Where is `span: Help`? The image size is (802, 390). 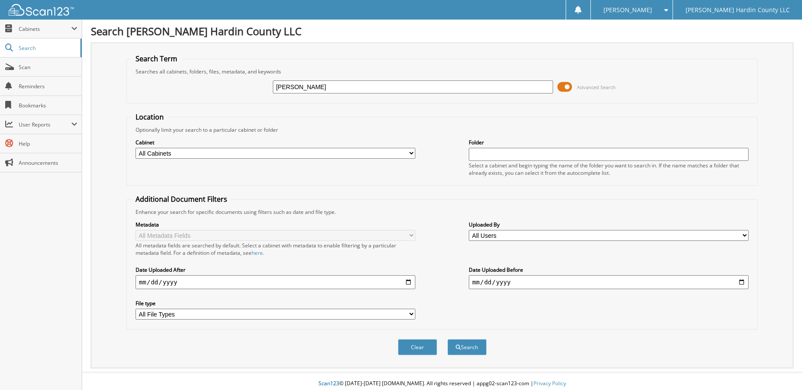 span: Help is located at coordinates (48, 143).